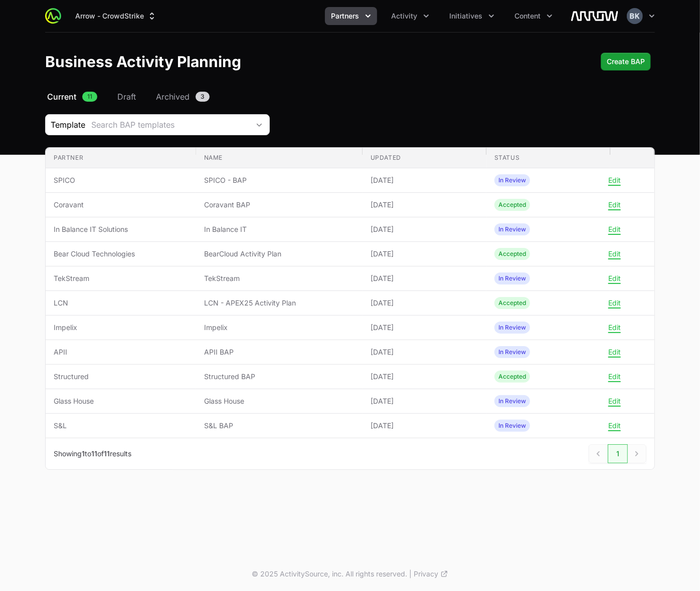 The image size is (700, 591). What do you see at coordinates (121, 180) in the screenshot?
I see `span: SPICO` at bounding box center [121, 180].